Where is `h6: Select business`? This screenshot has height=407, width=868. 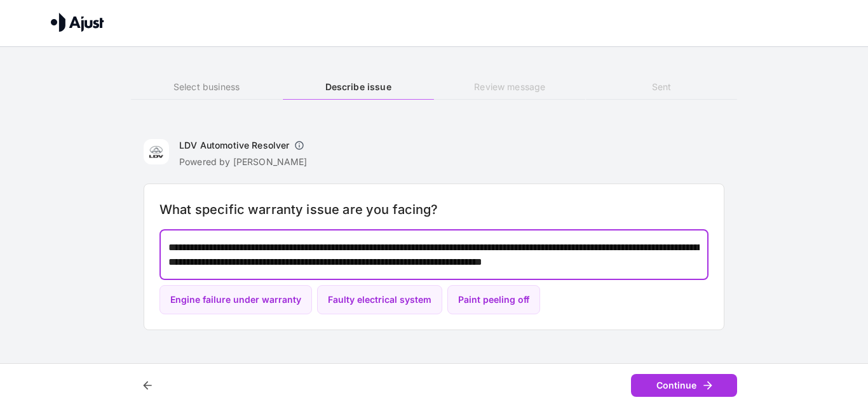
h6: Select business is located at coordinates (206, 87).